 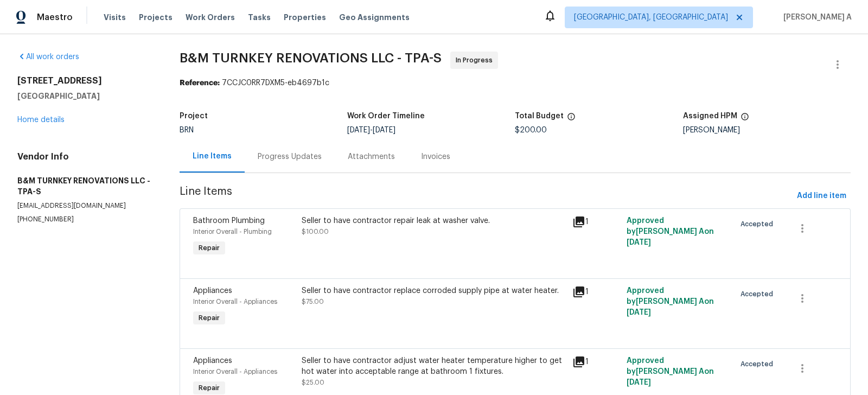 What do you see at coordinates (710, 116) in the screenshot?
I see `h5: Assigned HPM` at bounding box center [710, 116].